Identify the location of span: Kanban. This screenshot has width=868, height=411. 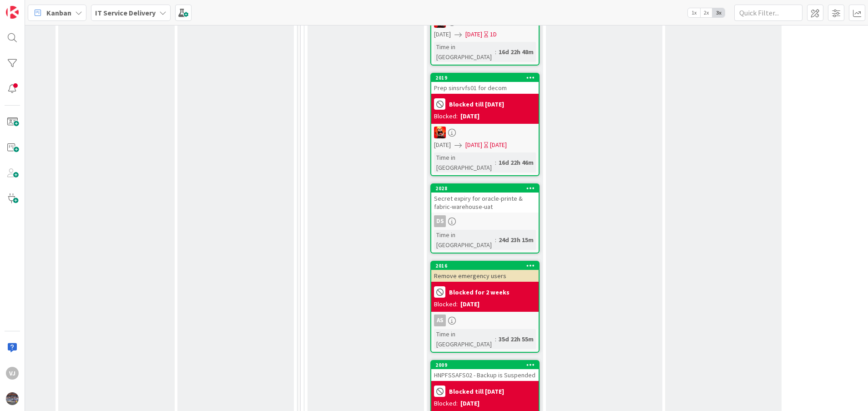
(59, 12).